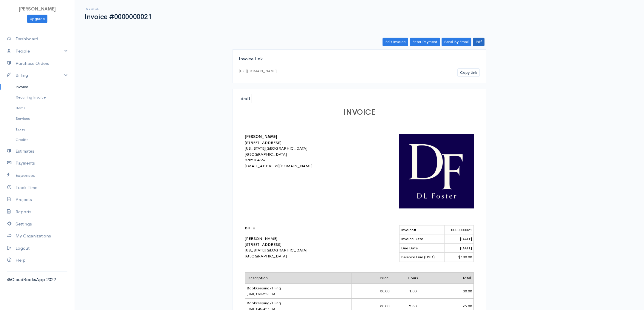  What do you see at coordinates (245, 98) in the screenshot?
I see `span: draft` at bounding box center [245, 98].